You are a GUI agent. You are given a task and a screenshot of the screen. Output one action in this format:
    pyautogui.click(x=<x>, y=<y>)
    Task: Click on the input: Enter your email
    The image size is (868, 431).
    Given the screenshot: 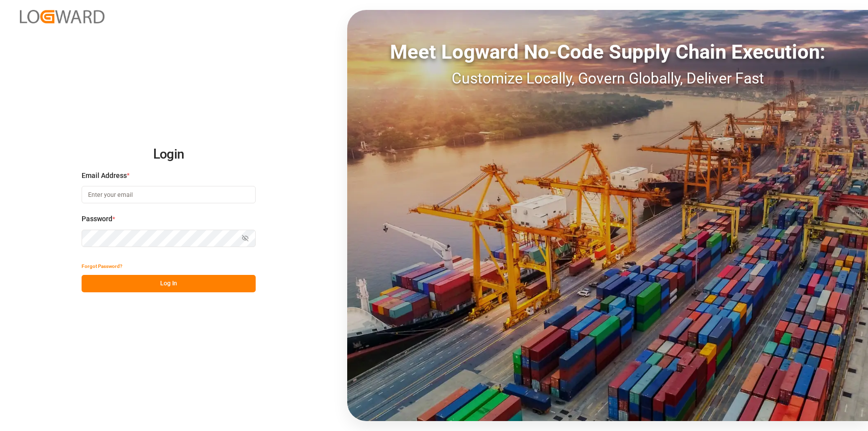 What is the action you would take?
    pyautogui.click(x=168, y=194)
    